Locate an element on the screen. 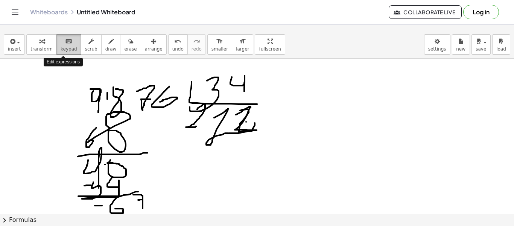 The height and width of the screenshot is (226, 514). span: load is located at coordinates (502, 49).